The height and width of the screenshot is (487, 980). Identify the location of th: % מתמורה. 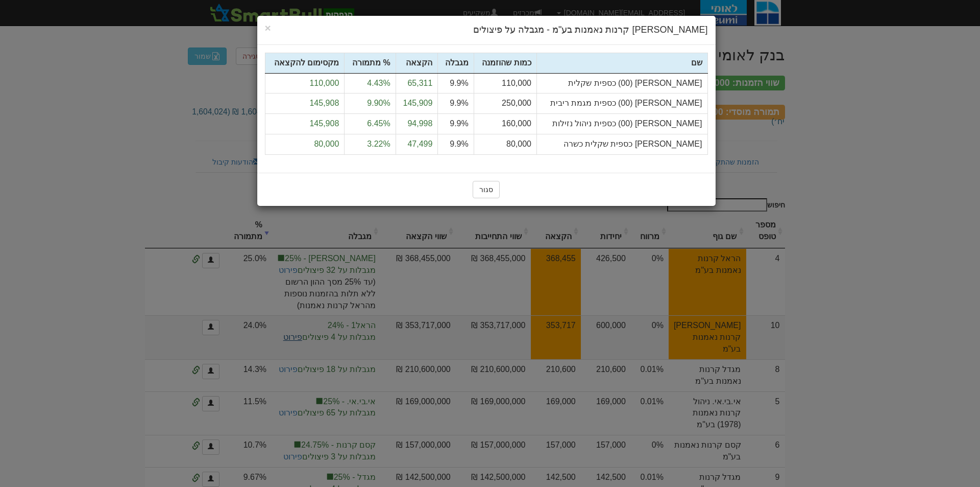
(370, 63).